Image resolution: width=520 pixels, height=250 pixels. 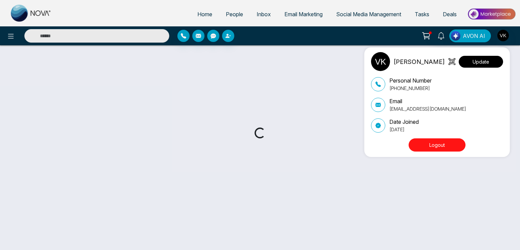 What do you see at coordinates (410, 81) in the screenshot?
I see `p: Personal Number` at bounding box center [410, 81].